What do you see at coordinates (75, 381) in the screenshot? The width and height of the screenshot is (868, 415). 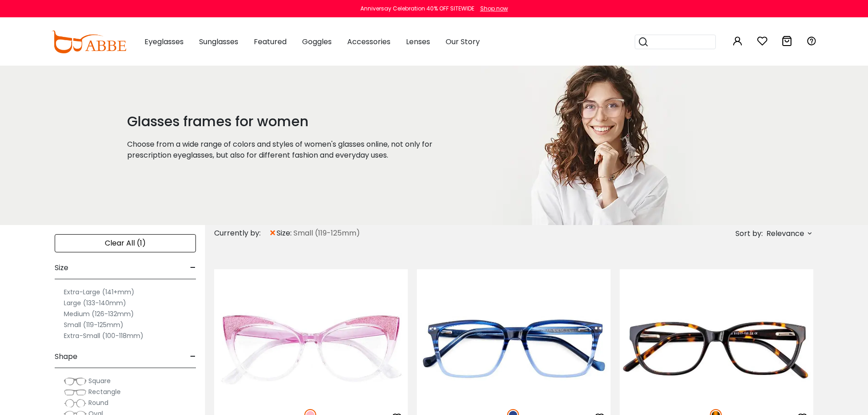 I see `img: Square.png` at bounding box center [75, 381].